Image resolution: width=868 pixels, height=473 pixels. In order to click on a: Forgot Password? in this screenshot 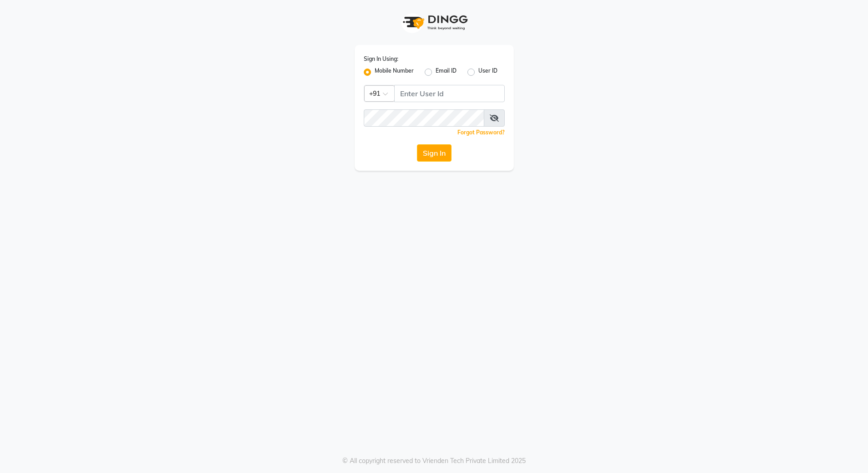, I will do `click(481, 132)`.